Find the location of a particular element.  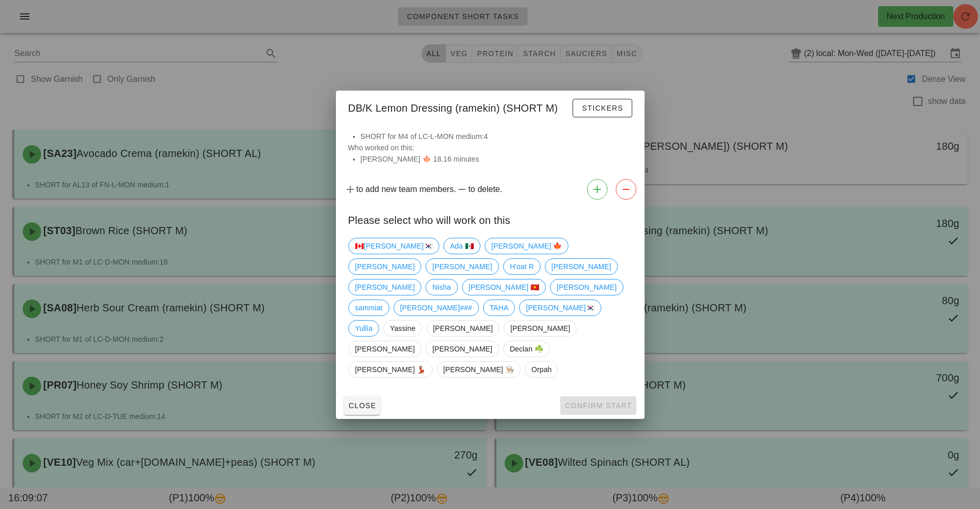

span: Yassine is located at coordinates (402, 328).